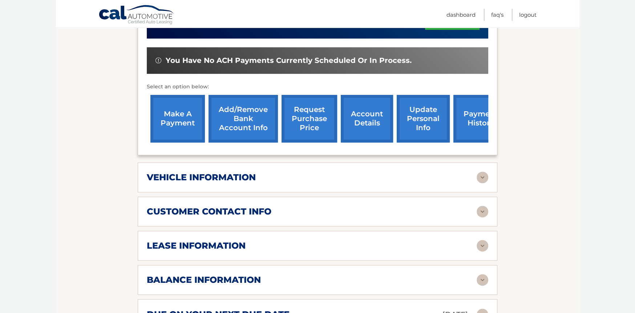 This screenshot has height=313, width=635. Describe the element at coordinates (461, 15) in the screenshot. I see `a: Dashboard` at that location.